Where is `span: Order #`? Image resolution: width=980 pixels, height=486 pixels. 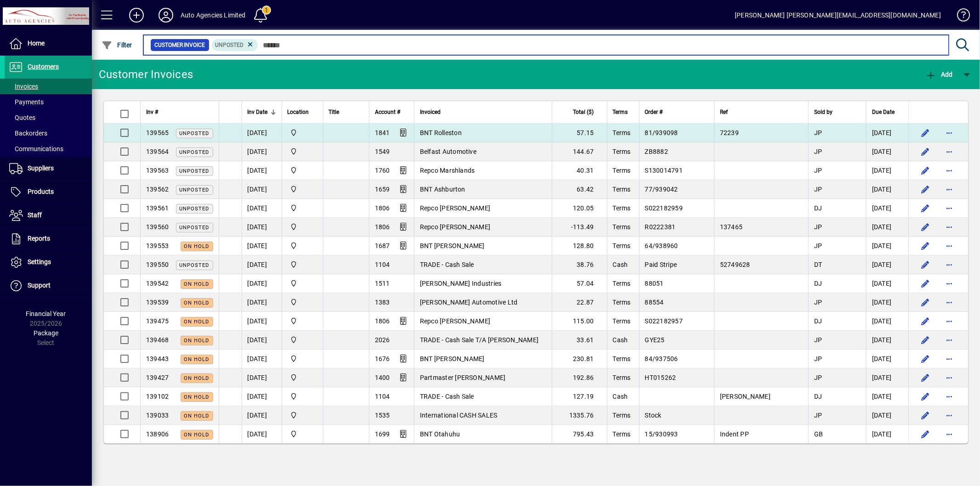
span: Order # is located at coordinates (654, 112).